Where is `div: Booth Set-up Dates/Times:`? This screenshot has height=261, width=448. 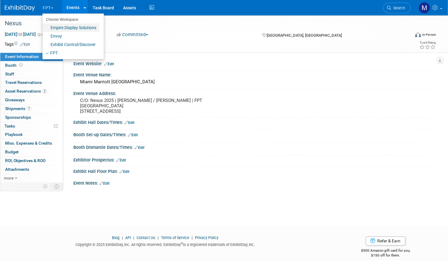
div: Booth Set-up Dates/Times: is located at coordinates (254, 134).